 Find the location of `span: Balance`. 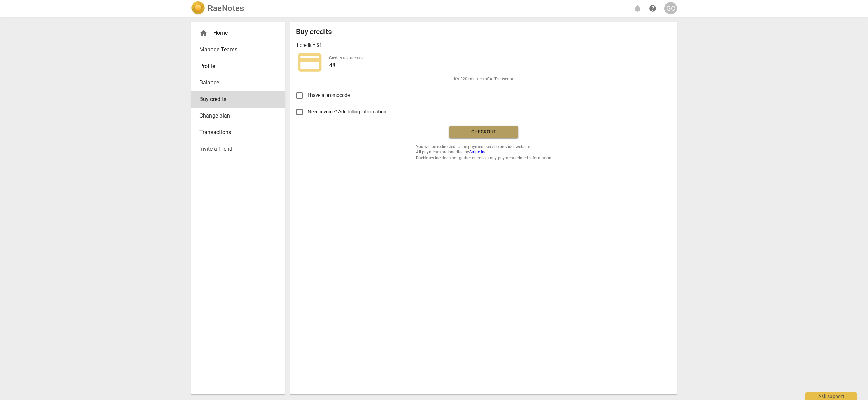

span: Balance is located at coordinates (235, 82).